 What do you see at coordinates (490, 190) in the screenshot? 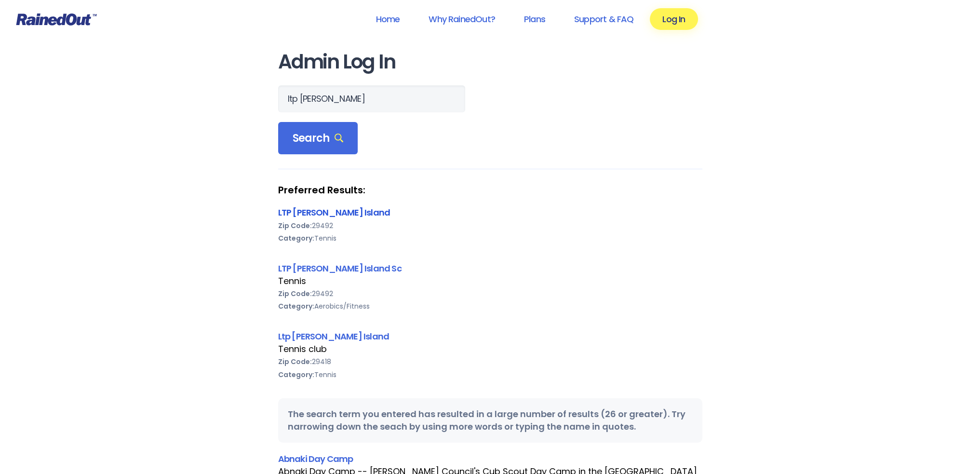
I see `strong: Preferred Results:` at bounding box center [490, 190].